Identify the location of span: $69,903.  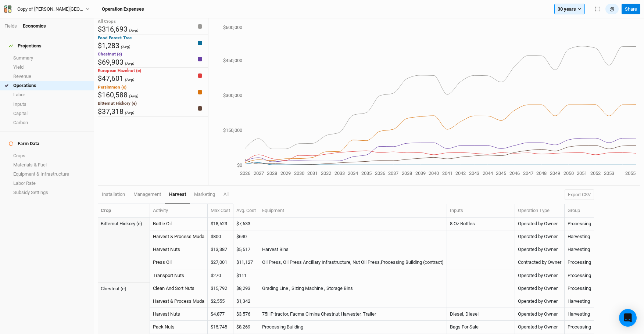
(110, 62).